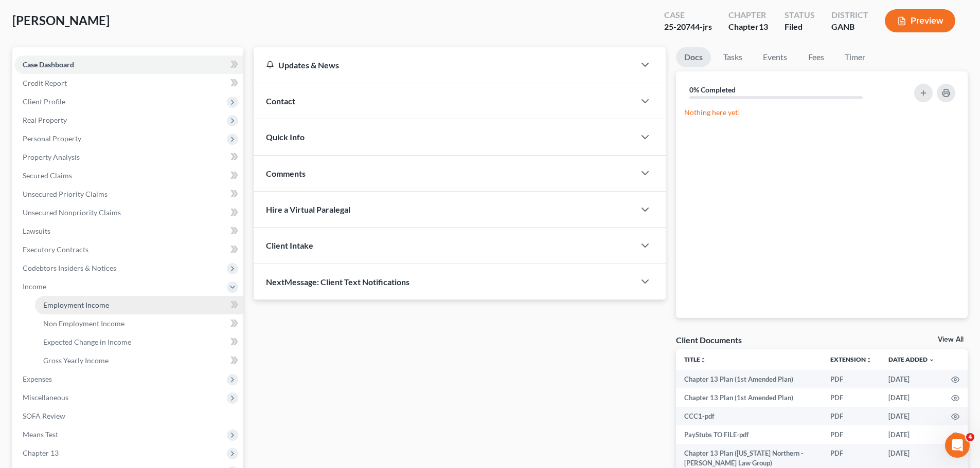  What do you see at coordinates (52, 138) in the screenshot?
I see `span: Personal Property` at bounding box center [52, 138].